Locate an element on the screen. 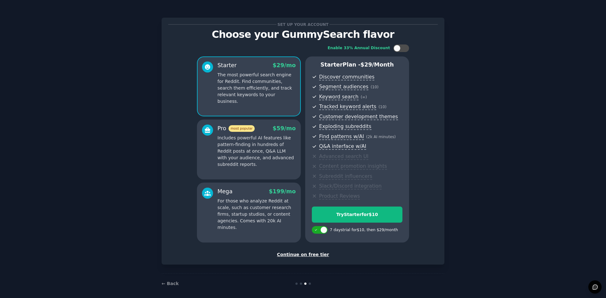  span: $ 29 /month is located at coordinates (377, 65).